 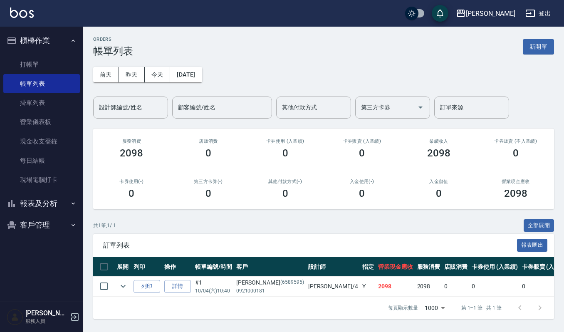 What do you see at coordinates (213, 291) in the screenshot?
I see `p: 10/04 (六) 10:40` at bounding box center [213, 291].